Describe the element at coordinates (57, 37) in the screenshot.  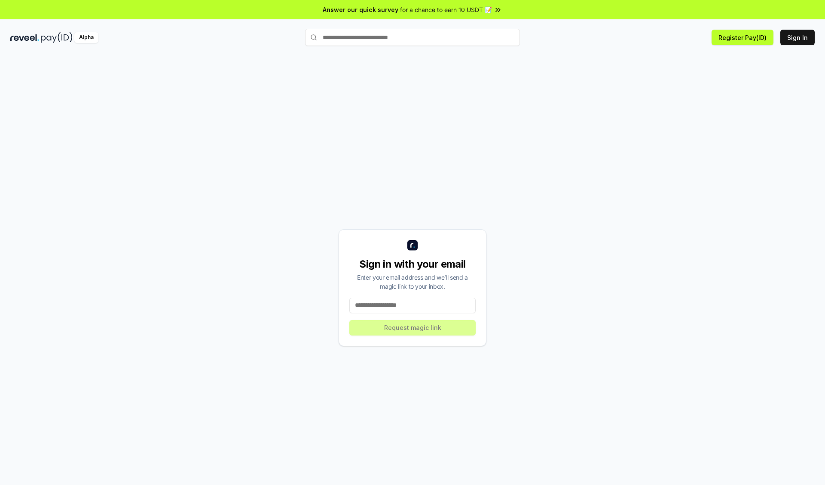
I see `img: pay_id` at that location.